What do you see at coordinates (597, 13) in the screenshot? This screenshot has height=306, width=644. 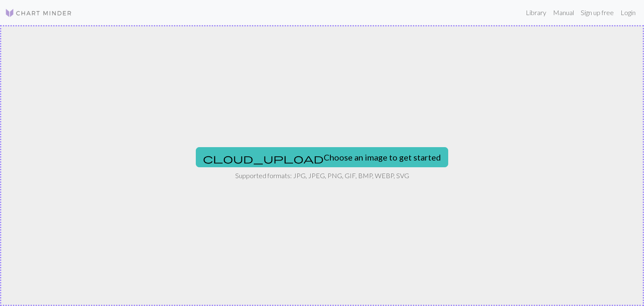 I see `a: Sign up free` at bounding box center [597, 13].